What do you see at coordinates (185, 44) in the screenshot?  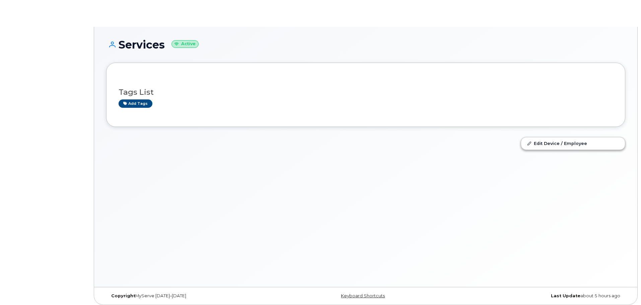 I see `small: Active` at bounding box center [185, 44].